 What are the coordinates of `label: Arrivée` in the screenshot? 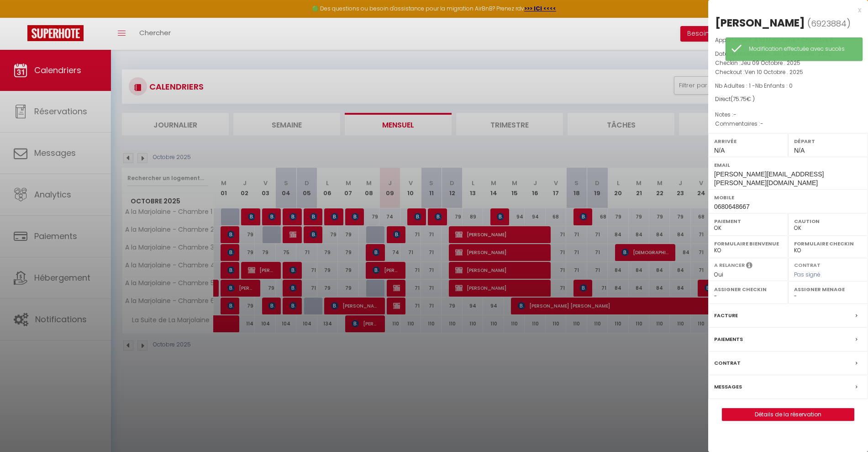 It's located at (748, 141).